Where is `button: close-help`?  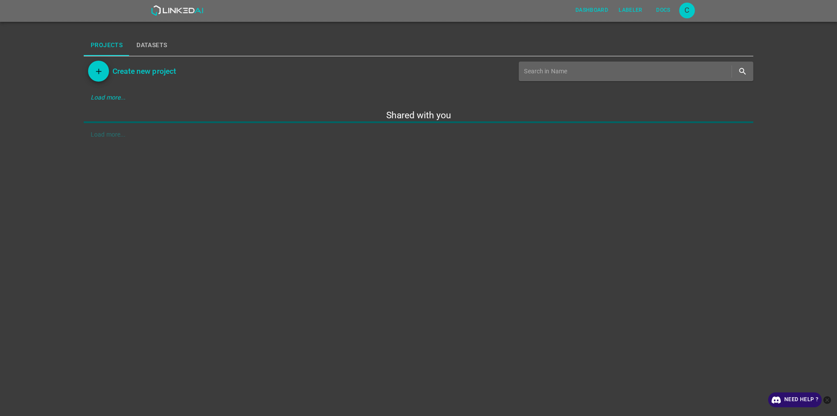 button: close-help is located at coordinates (827, 399).